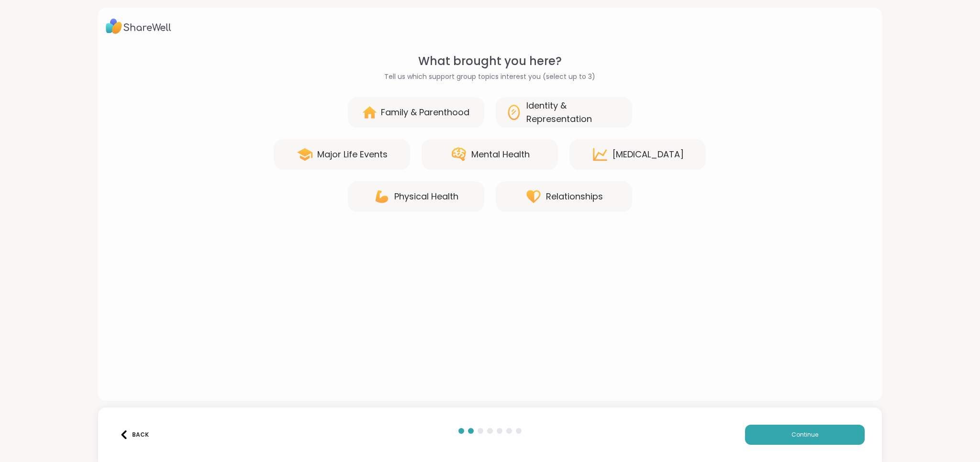 The height and width of the screenshot is (462, 980). I want to click on span: Tell us which support group topics interest you (select up to 3), so click(490, 76).